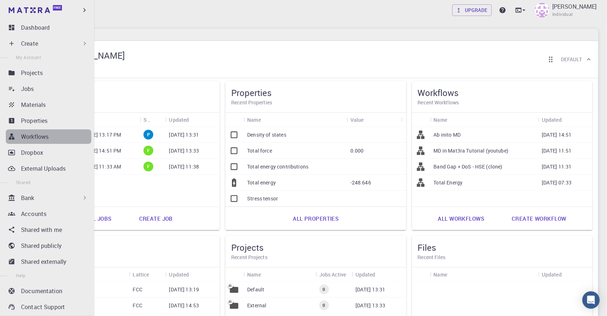 The image size is (607, 316). I want to click on h6: Default, so click(571, 59).